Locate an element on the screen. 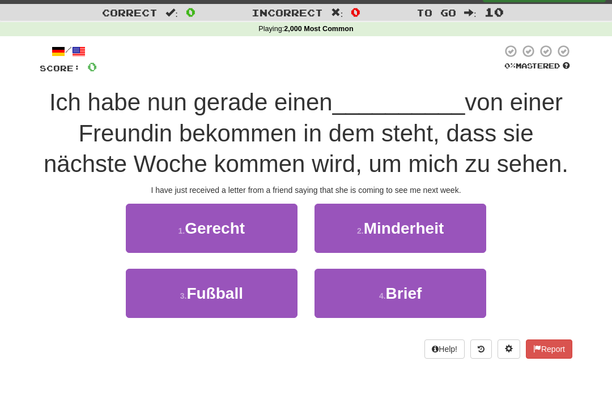  button: Round history (alt+y) is located at coordinates (481, 349).